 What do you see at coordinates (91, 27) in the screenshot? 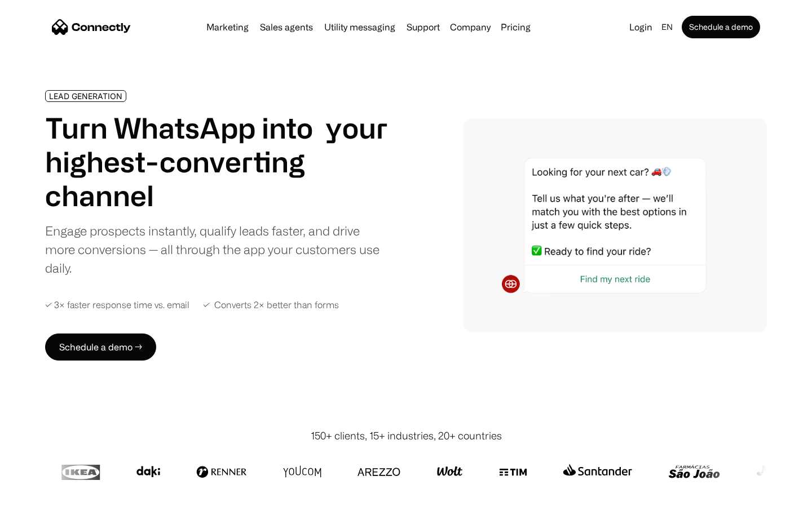
I see `a: home` at bounding box center [91, 27].